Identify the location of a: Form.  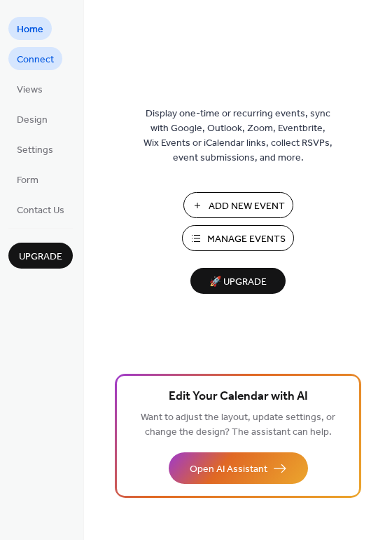
(27, 179).